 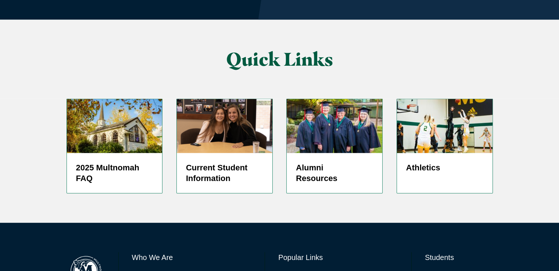 I want to click on h5: Current Student Information, so click(x=225, y=173).